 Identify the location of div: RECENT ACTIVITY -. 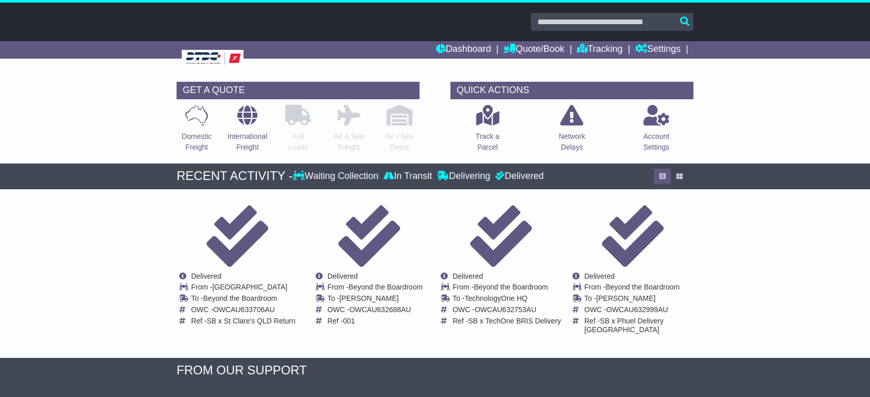
(235, 176).